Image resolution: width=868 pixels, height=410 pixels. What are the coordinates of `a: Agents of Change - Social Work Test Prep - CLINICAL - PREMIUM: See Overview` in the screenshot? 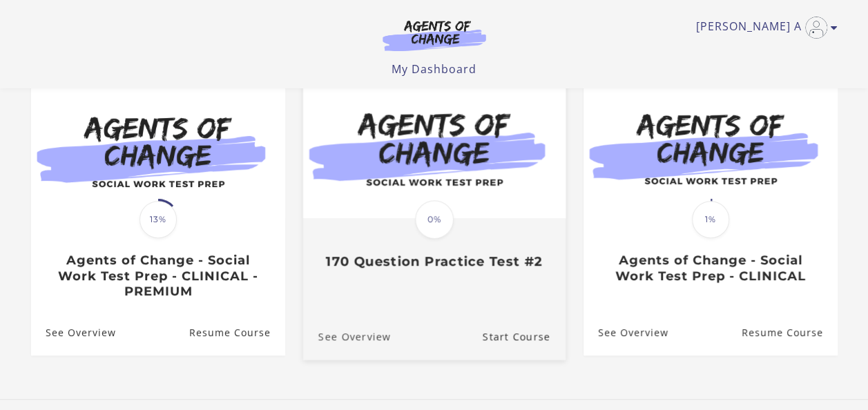 It's located at (73, 332).